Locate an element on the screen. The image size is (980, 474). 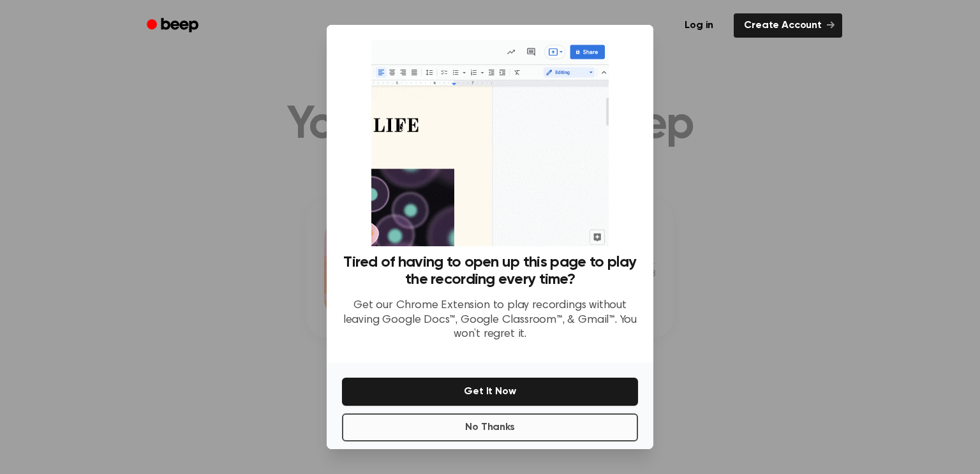
a: Beep is located at coordinates (174, 25).